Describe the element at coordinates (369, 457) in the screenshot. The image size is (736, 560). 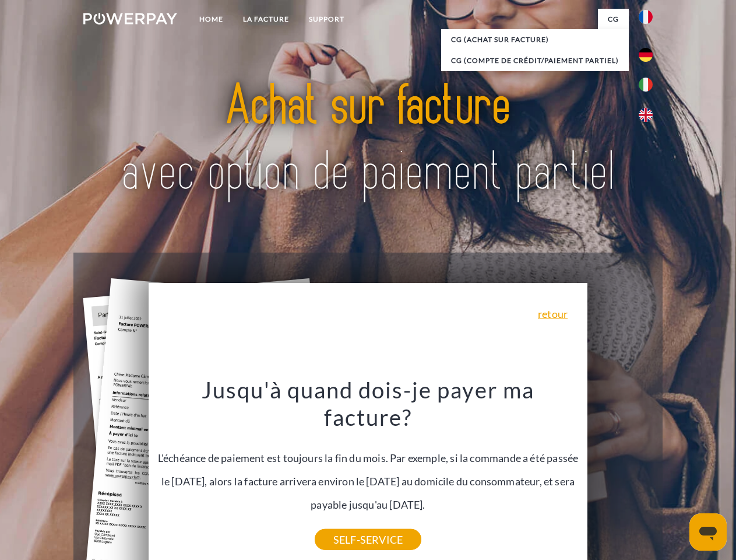
I see `div: L'échéance de paiement est toujours la fin du mois. Par exemple, si la commande a été passée le [...` at that location.